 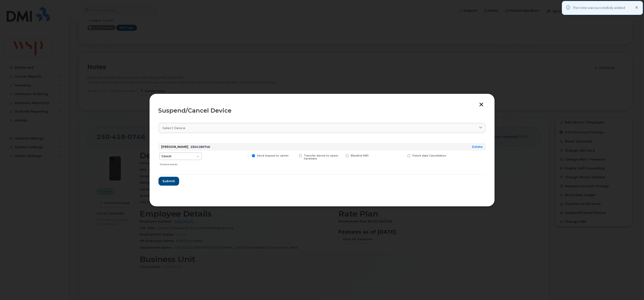 I want to click on a: Select device, so click(x=322, y=128).